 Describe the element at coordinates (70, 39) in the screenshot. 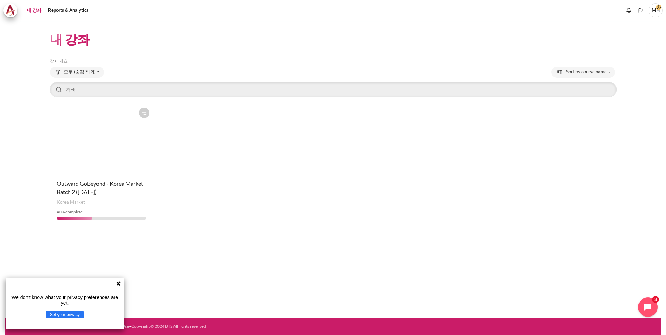

I see `h1: 내 강좌` at that location.